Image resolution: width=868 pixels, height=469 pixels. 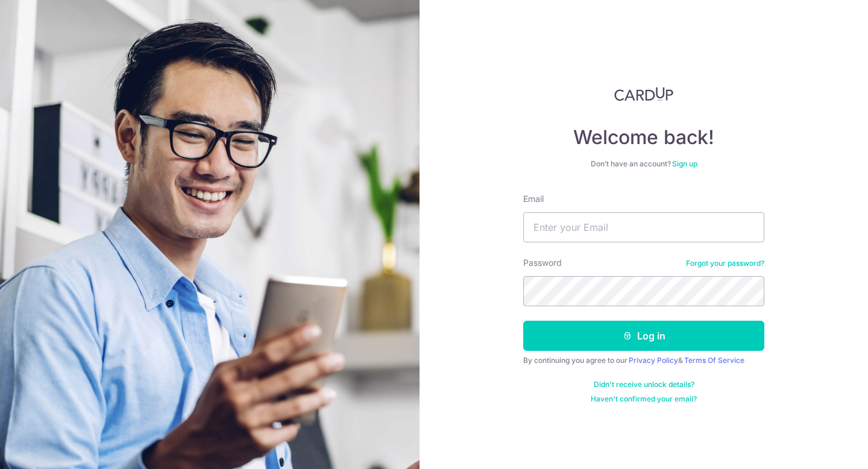 I want to click on label: Email, so click(x=534, y=199).